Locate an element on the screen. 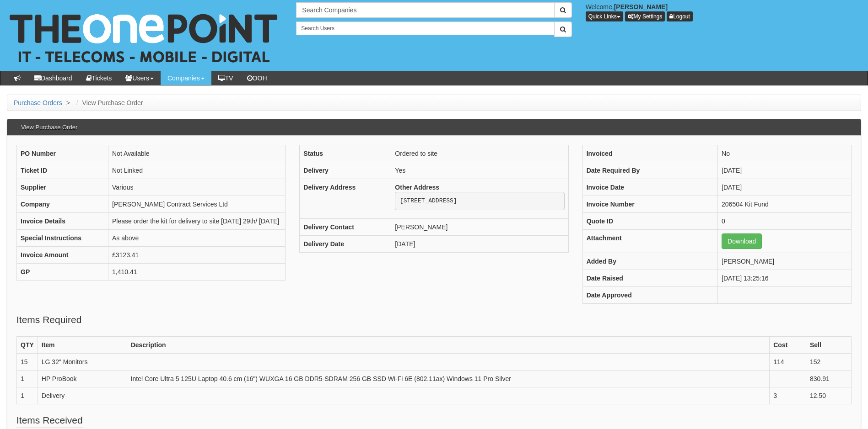 The image size is (868, 429). th: Delivery Date is located at coordinates (346, 244).